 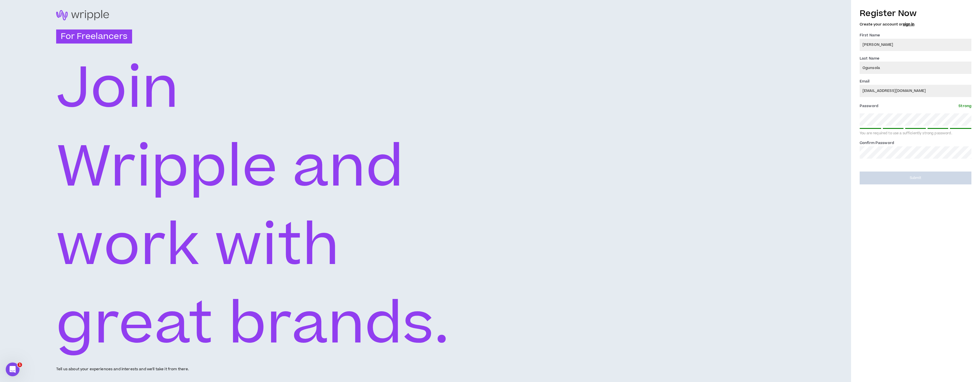 I want to click on label: First Name, so click(x=870, y=36).